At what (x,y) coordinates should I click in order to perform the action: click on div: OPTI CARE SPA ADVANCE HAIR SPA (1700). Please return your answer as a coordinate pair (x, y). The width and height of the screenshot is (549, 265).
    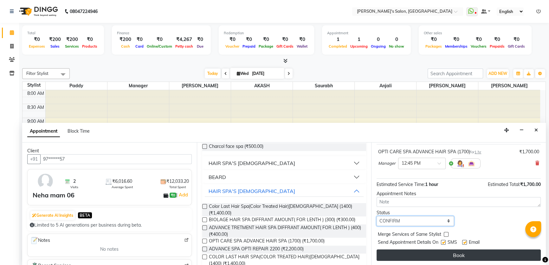
    Looking at the image, I should click on (429, 151).